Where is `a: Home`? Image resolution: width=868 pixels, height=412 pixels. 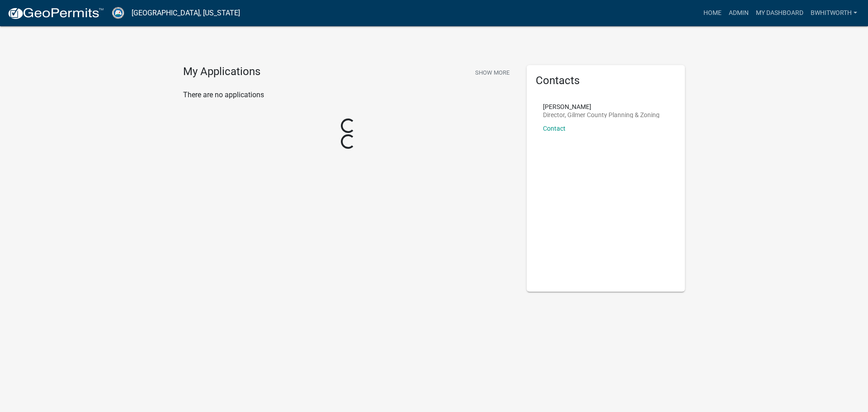 a: Home is located at coordinates (713, 13).